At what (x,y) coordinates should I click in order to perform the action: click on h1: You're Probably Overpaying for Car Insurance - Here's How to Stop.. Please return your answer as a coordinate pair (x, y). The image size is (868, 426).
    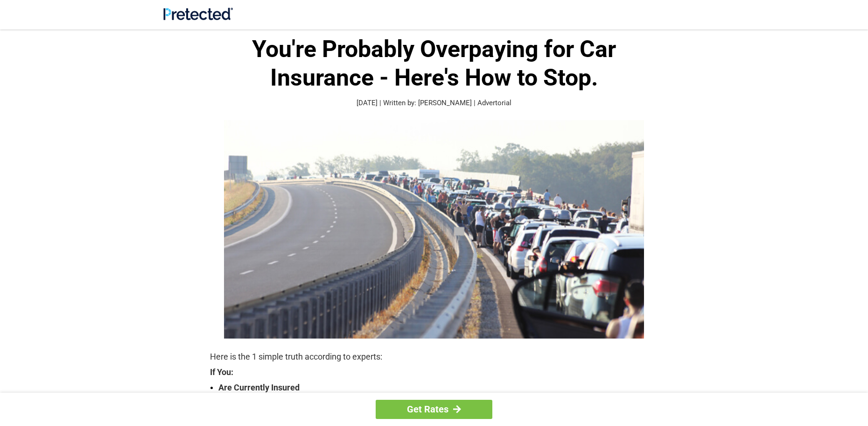
    Looking at the image, I should click on (434, 63).